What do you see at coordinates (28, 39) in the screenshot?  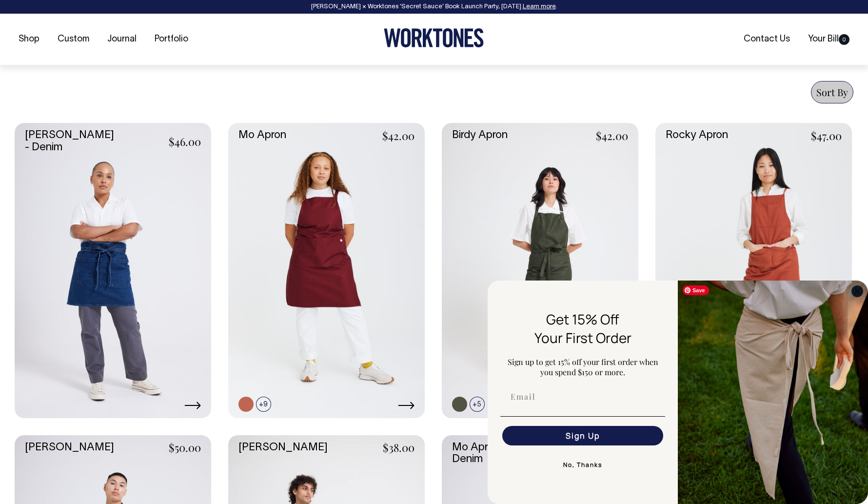 I see `a: Shop` at bounding box center [28, 39].